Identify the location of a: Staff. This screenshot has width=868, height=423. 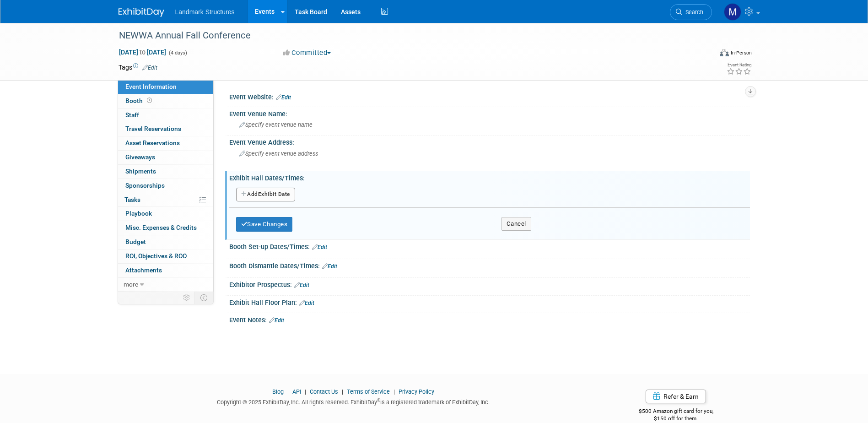
(166, 116).